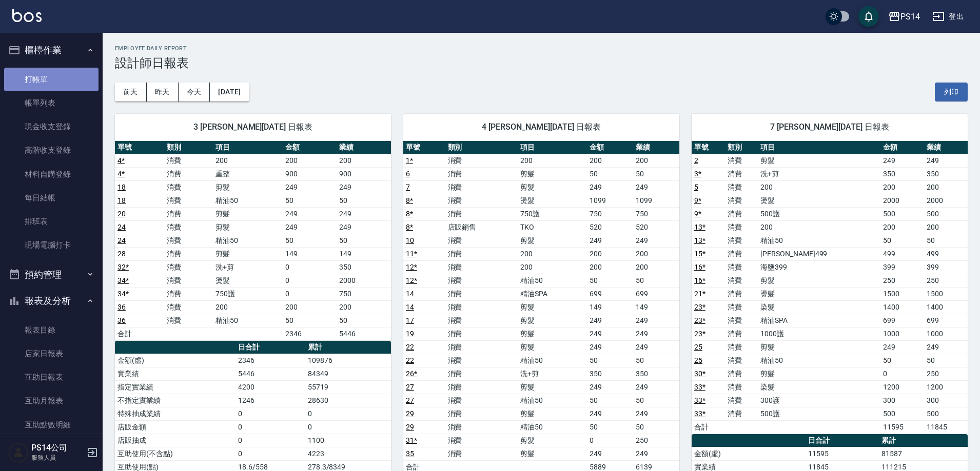  Describe the element at coordinates (819, 334) in the screenshot. I see `td: 1000護` at that location.